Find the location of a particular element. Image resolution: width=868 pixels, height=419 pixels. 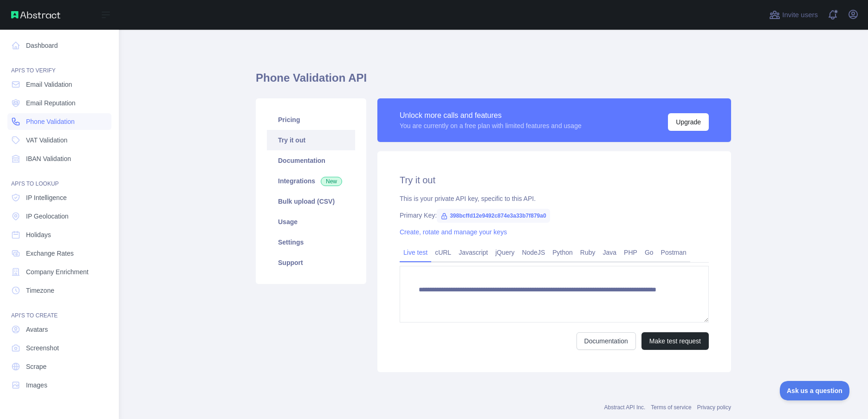

a: Privacy policy is located at coordinates (714, 407).